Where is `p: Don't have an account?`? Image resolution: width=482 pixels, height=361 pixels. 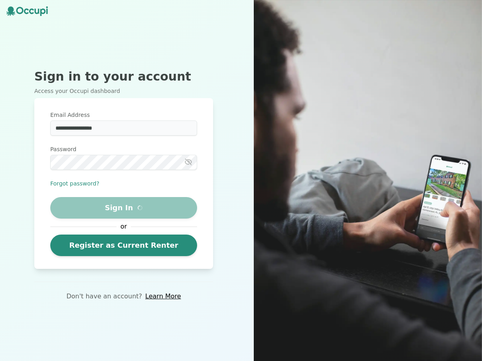
p: Don't have an account? is located at coordinates (104, 296).